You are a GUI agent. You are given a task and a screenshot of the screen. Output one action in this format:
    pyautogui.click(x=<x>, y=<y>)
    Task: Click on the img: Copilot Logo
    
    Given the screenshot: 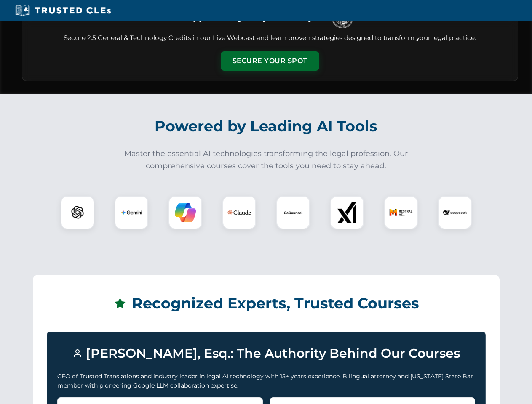 What is the action you would take?
    pyautogui.click(x=186, y=213)
    